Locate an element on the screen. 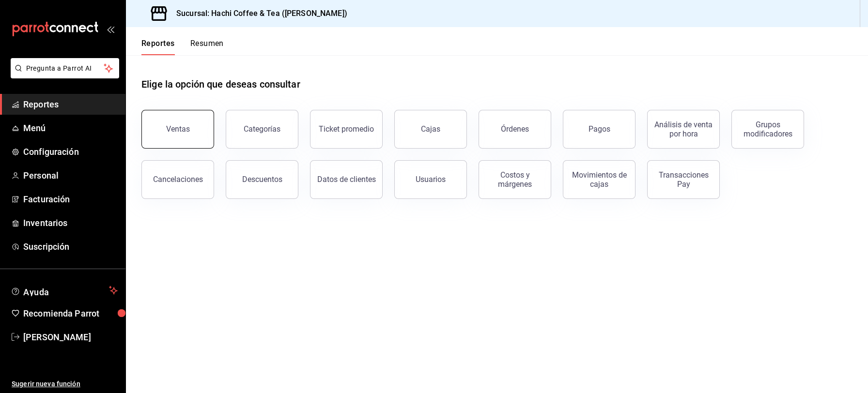 Image resolution: width=868 pixels, height=393 pixels. div: navigation tabs is located at coordinates (182, 47).